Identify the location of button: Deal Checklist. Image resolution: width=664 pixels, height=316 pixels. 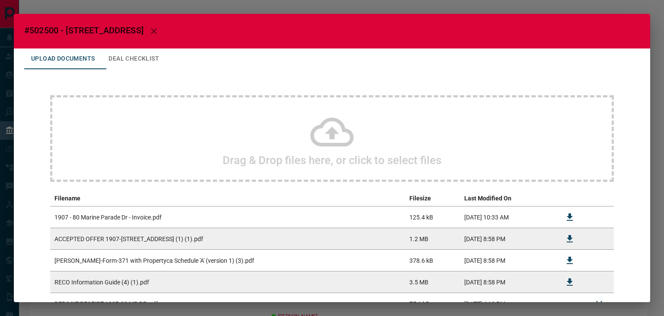
(134, 59).